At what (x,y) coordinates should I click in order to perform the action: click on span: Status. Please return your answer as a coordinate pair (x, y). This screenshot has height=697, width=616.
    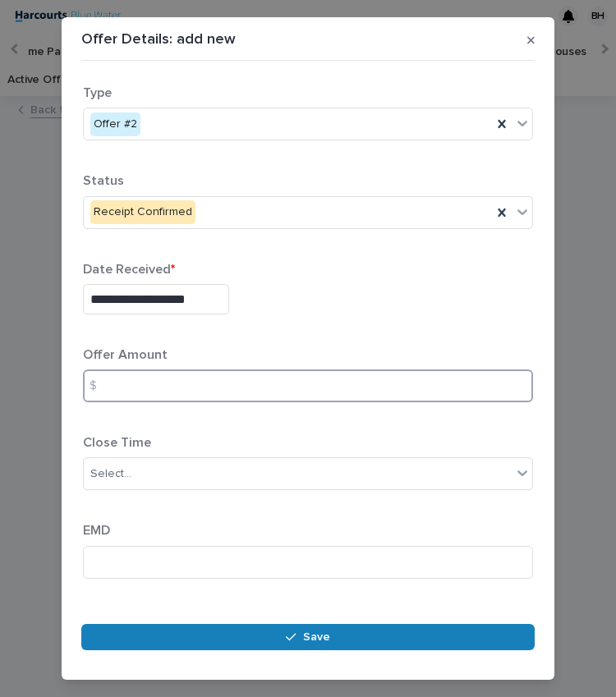
    Looking at the image, I should click on (103, 181).